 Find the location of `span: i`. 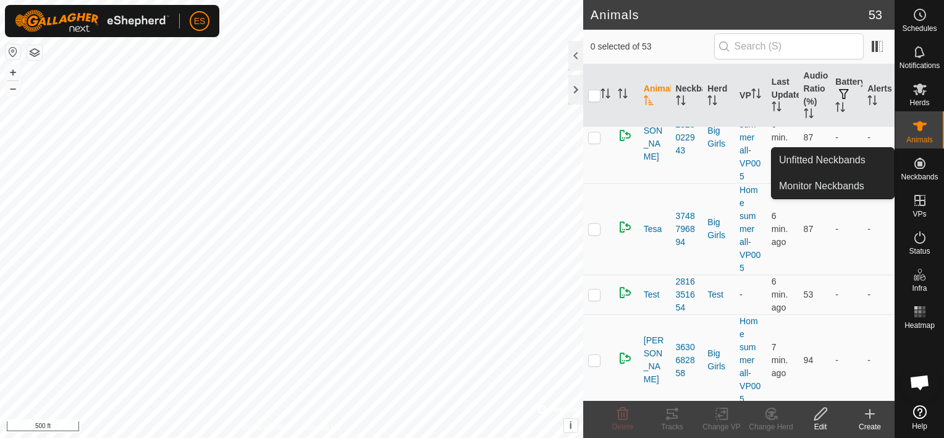

span: i is located at coordinates (571, 425).